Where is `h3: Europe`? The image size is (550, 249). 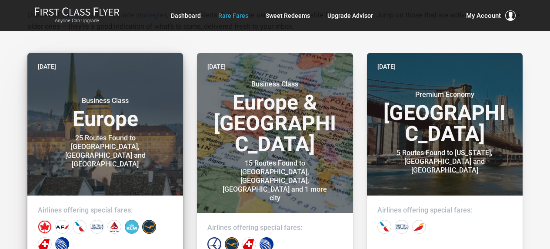 h3: Europe is located at coordinates (105, 113).